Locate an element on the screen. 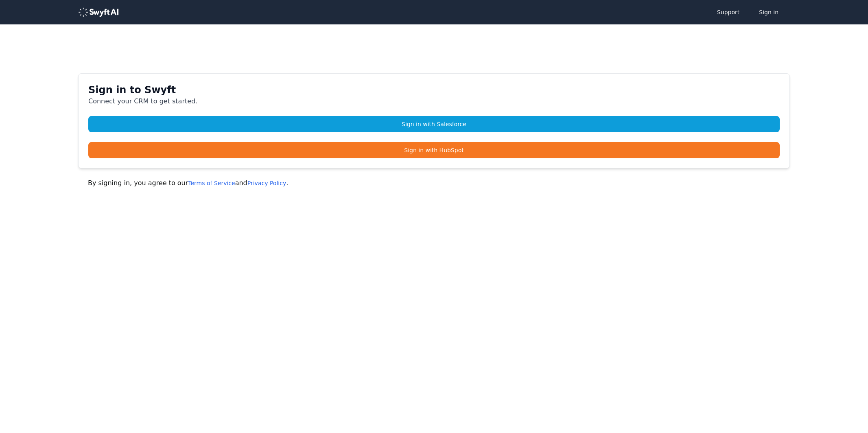 The height and width of the screenshot is (433, 868). button: Sign in is located at coordinates (769, 12).